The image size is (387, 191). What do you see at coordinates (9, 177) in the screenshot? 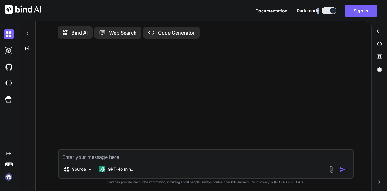
I see `img: signin` at bounding box center [9, 177].